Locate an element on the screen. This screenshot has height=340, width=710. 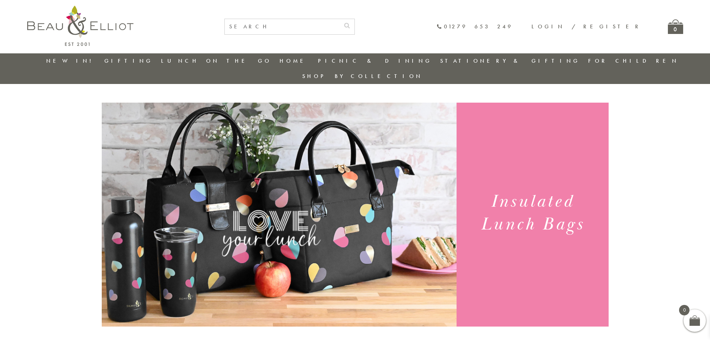
a: Stationery & Gifting is located at coordinates (510, 61).